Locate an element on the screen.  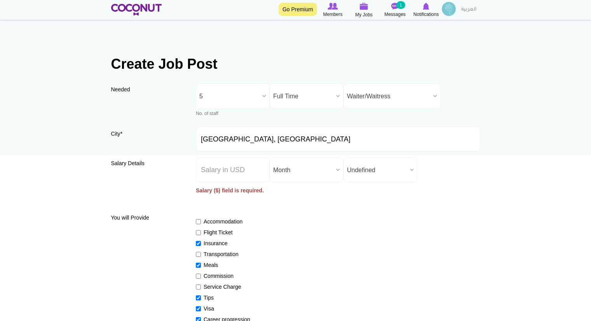
input: Visa is located at coordinates (198, 309).